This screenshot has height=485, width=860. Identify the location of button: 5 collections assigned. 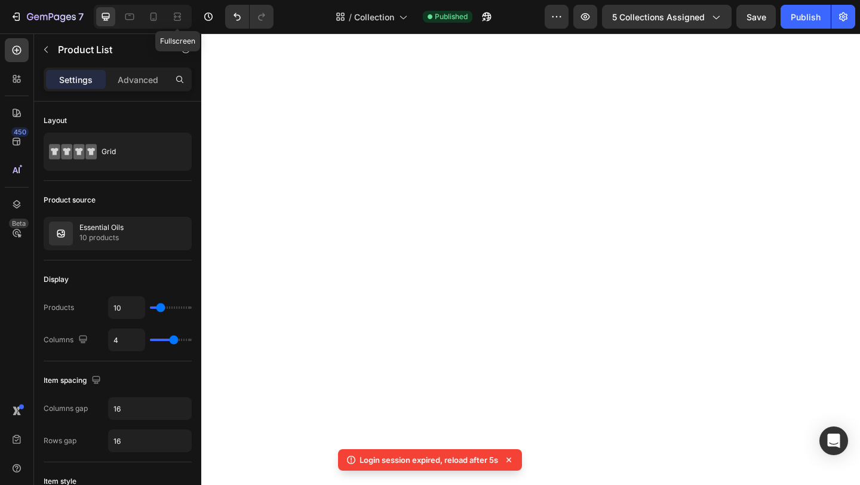
(667, 17).